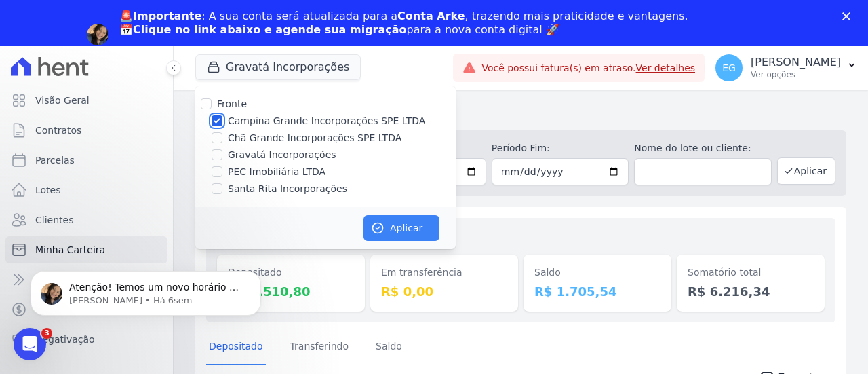  What do you see at coordinates (588, 68) in the screenshot?
I see `span: Você possui fatura(s) em atraso.` at bounding box center [588, 68].